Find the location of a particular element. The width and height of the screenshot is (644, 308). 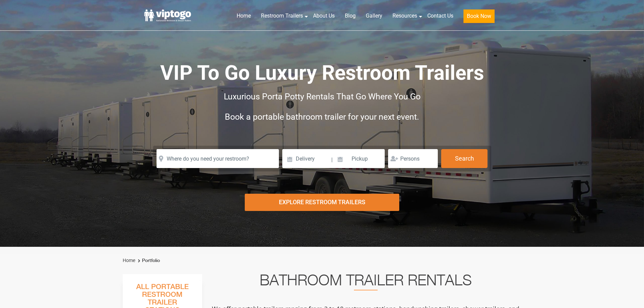

h2: Bathroom Trailer Rentals is located at coordinates (366, 282).